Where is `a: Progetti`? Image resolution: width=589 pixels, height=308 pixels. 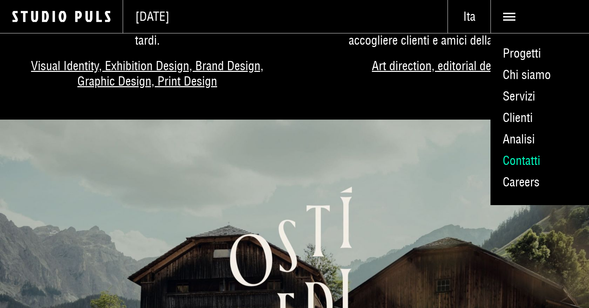
a: Progetti is located at coordinates (540, 53).